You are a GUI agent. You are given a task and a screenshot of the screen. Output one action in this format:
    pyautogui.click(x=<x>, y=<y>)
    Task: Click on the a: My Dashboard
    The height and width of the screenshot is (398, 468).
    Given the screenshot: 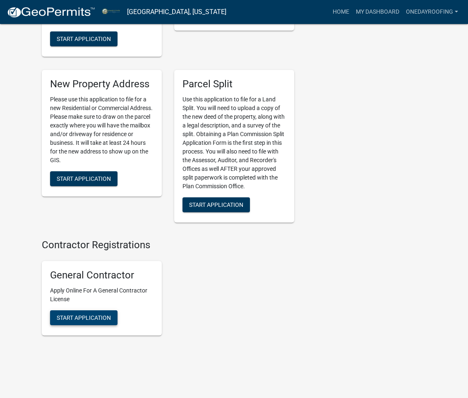 What is the action you would take?
    pyautogui.click(x=377, y=12)
    